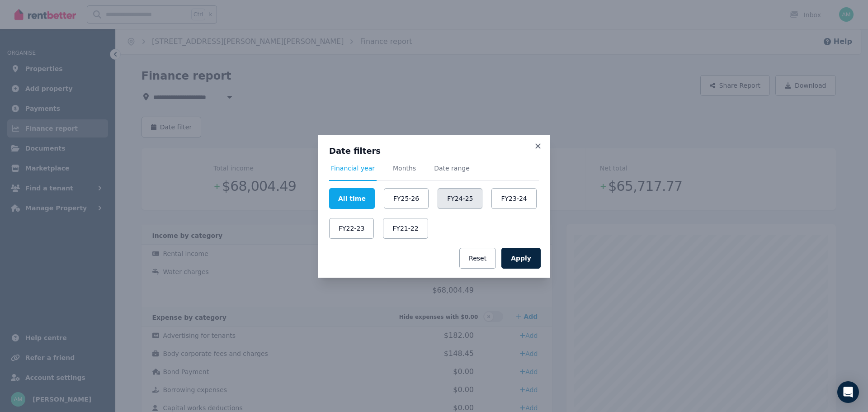  I want to click on span: Months, so click(405, 169).